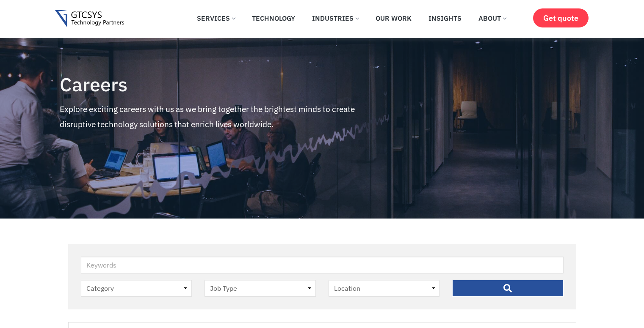 This screenshot has height=328, width=644. What do you see at coordinates (89, 18) in the screenshot?
I see `img: Gtcsys logo` at bounding box center [89, 18].